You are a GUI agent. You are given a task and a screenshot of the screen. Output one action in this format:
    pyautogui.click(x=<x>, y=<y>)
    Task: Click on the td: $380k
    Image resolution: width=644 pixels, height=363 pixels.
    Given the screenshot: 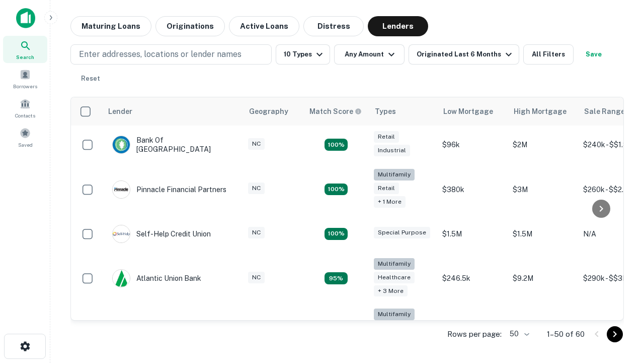 What is the action you would take?
    pyautogui.click(x=473, y=189)
    